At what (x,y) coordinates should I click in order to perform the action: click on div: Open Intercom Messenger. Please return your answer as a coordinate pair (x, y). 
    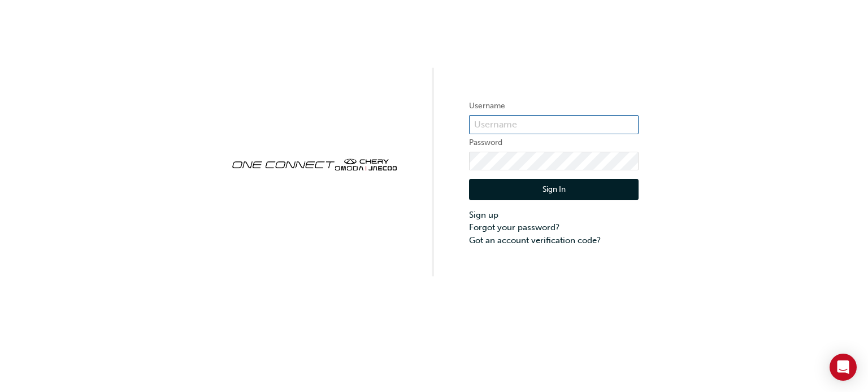
    Looking at the image, I should click on (843, 368).